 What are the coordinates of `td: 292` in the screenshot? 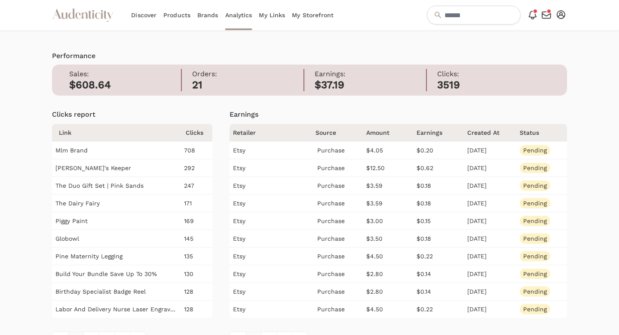 It's located at (197, 168).